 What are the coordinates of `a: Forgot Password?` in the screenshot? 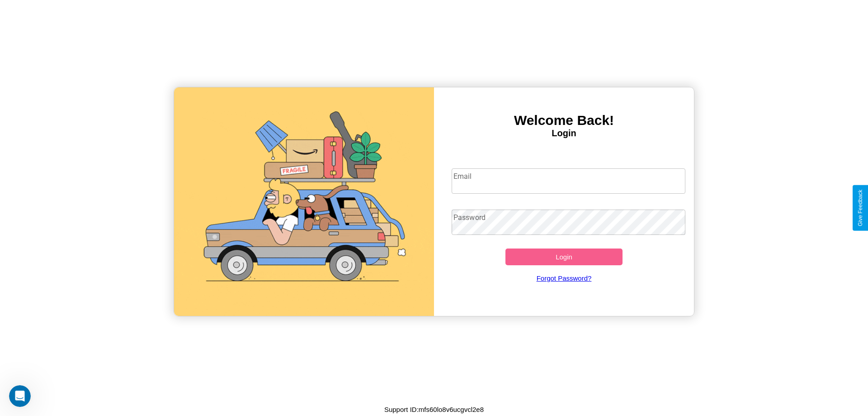 It's located at (564, 278).